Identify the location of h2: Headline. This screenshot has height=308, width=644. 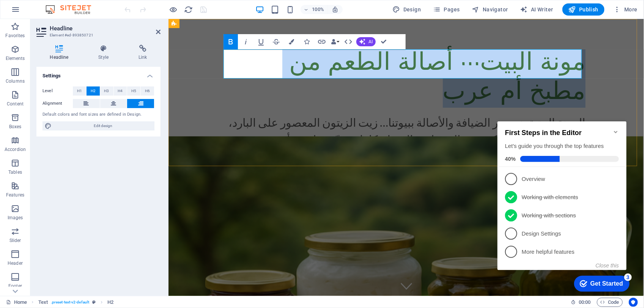
(105, 28).